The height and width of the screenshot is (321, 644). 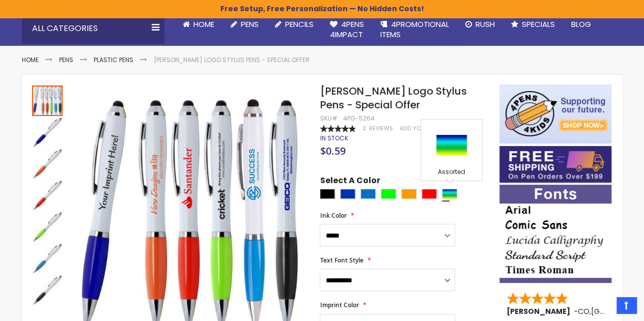 I want to click on div: Red, so click(x=429, y=194).